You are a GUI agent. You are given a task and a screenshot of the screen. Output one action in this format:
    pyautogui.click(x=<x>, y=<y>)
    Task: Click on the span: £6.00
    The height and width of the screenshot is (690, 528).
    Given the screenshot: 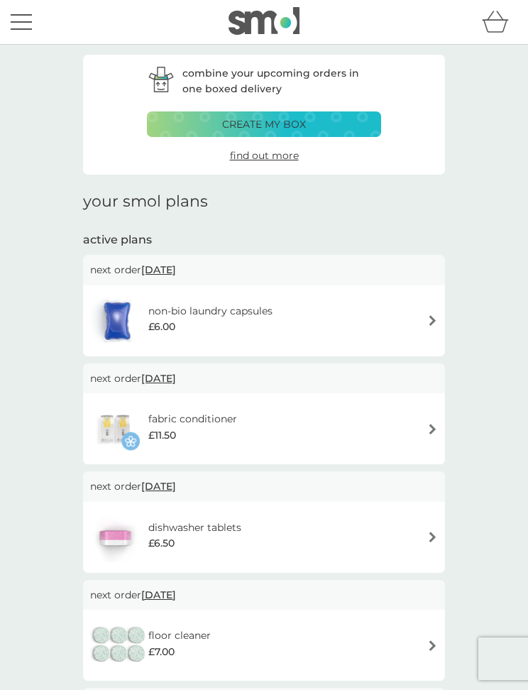 What is the action you would take?
    pyautogui.click(x=162, y=327)
    